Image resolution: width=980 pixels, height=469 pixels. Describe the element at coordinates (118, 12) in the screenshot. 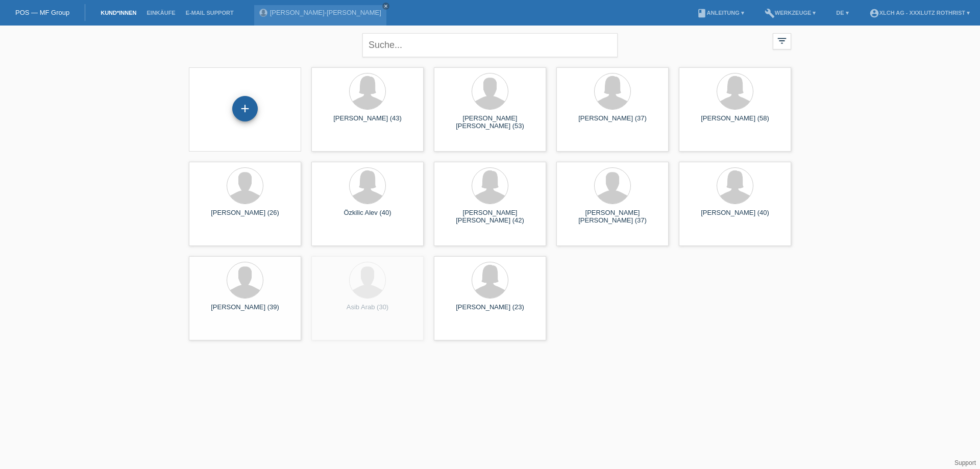

I see `a: Kund*innen` at that location.